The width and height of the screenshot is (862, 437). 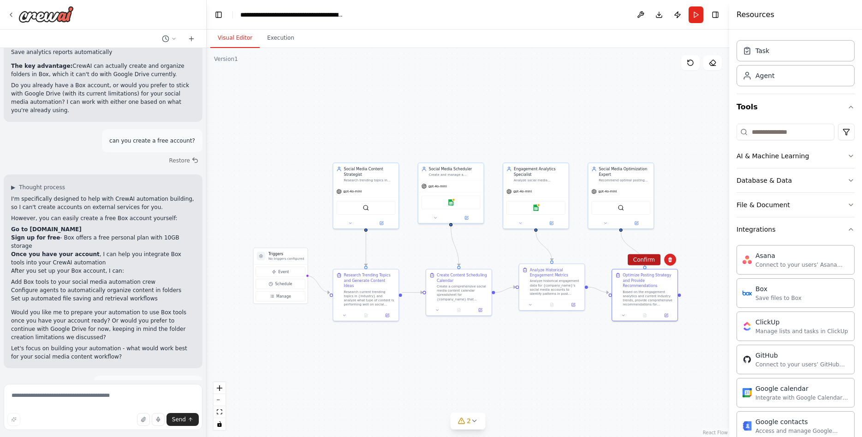 What do you see at coordinates (747, 426) in the screenshot?
I see `img: Google contacts` at bounding box center [747, 426].